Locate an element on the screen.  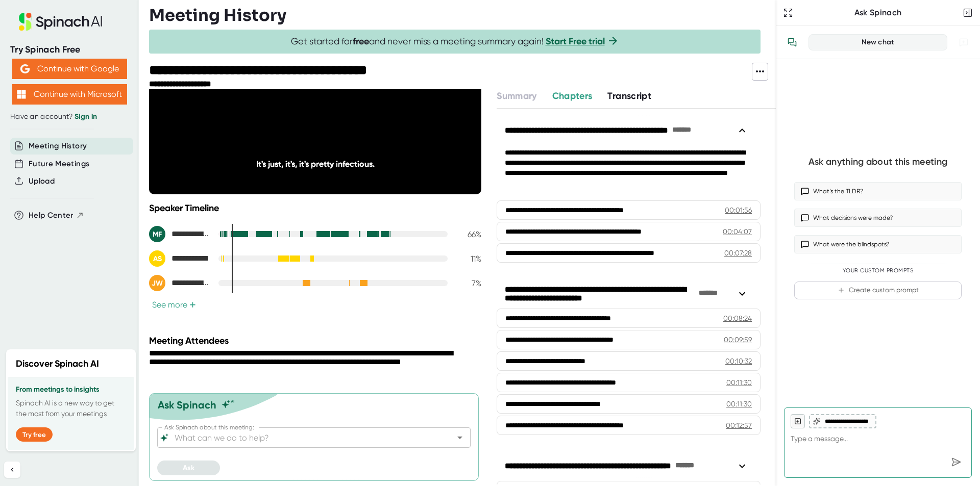
button: Open is located at coordinates (460, 438).